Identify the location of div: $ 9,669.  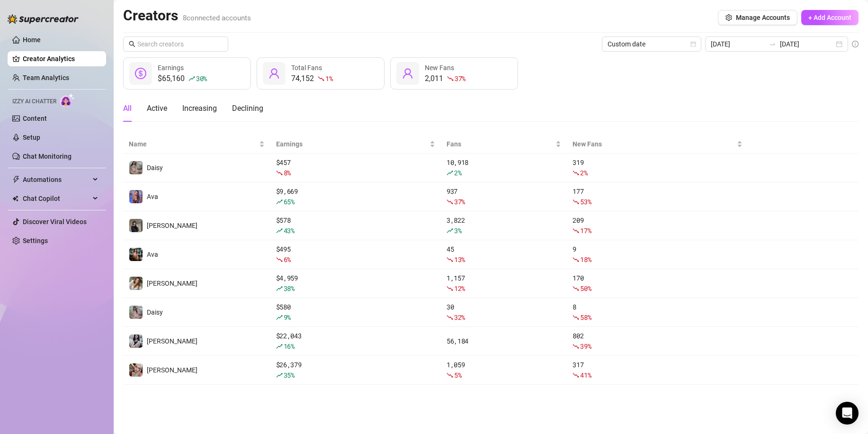
(356, 197).